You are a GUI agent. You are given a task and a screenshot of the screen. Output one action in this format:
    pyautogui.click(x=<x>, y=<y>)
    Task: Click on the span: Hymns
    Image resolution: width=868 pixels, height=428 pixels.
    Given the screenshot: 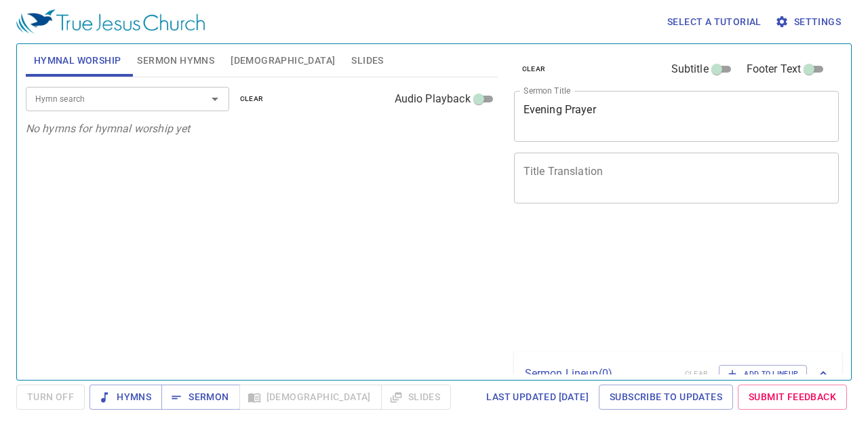 What is the action you would take?
    pyautogui.click(x=125, y=397)
    